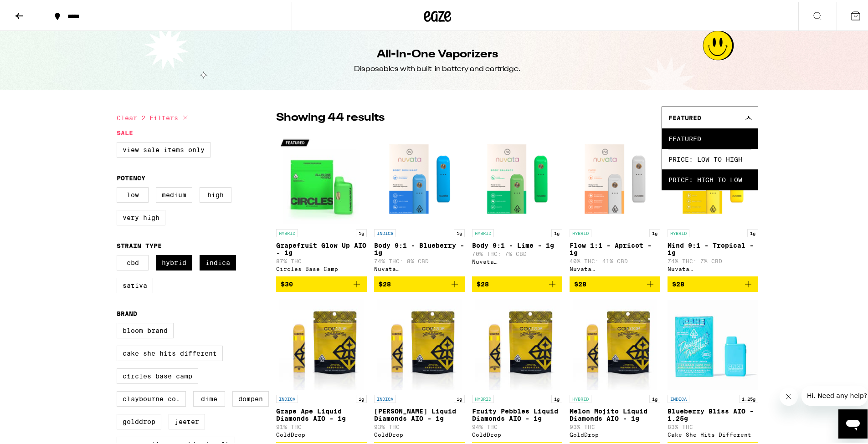 This screenshot has width=868, height=444. Describe the element at coordinates (710, 136) in the screenshot. I see `span: Featured` at that location.